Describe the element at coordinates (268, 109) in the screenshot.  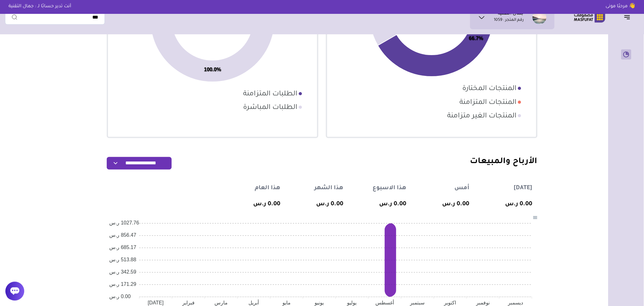
I see `span: الطلبات المباشرة` at that location.